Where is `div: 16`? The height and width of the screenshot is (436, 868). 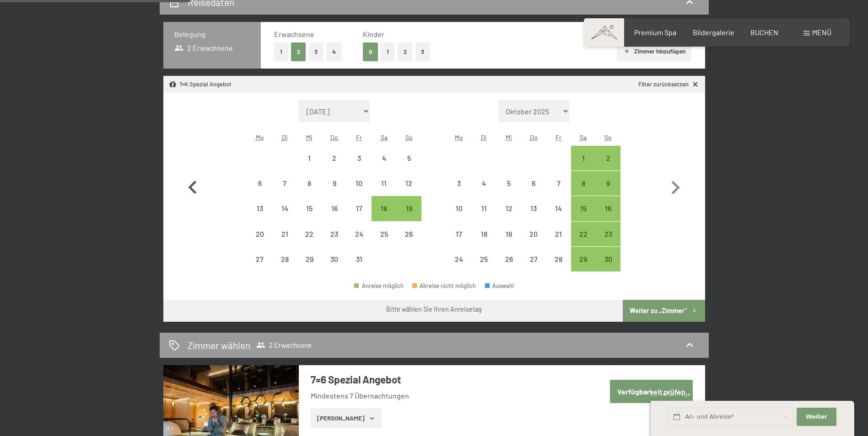
div: 16 is located at coordinates (334, 217).